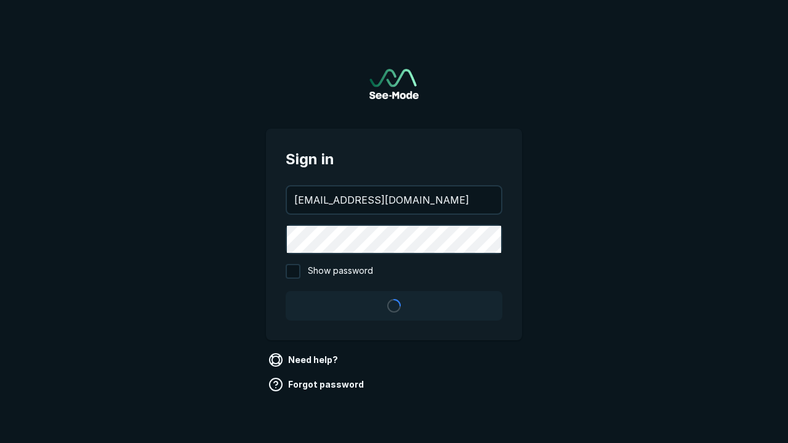 The width and height of the screenshot is (788, 443). Describe the element at coordinates (341, 272) in the screenshot. I see `span: Show password` at that location.